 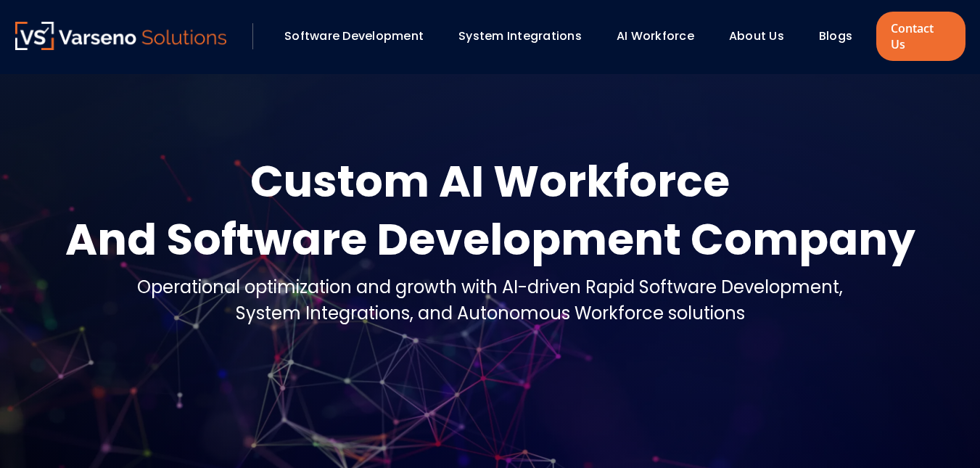 I want to click on a: Varseno Solutions – Product Engineering & IT Services, so click(x=121, y=36).